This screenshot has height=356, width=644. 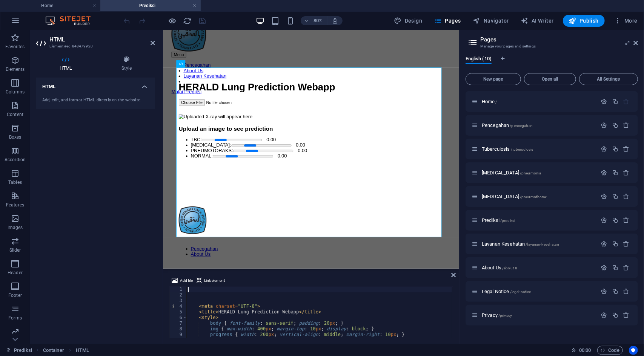 What do you see at coordinates (538, 220) in the screenshot?
I see `div: Prediksi/prediksi` at bounding box center [538, 220].